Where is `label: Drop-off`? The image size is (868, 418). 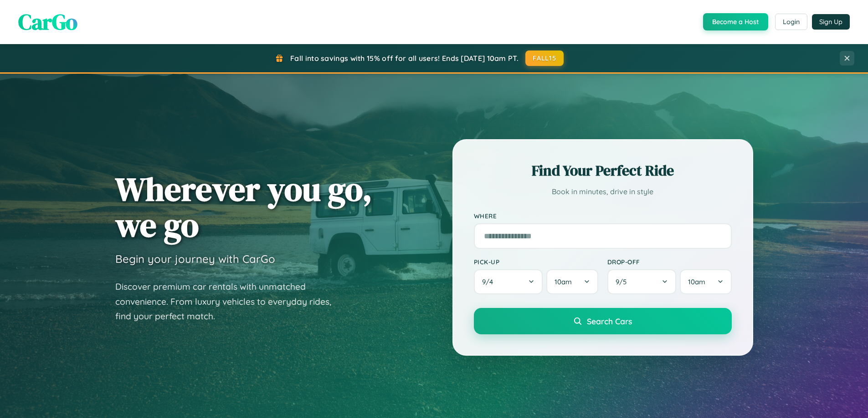 label: Drop-off is located at coordinates (669, 262).